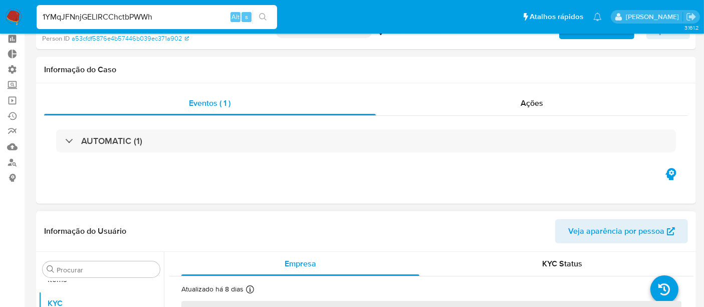 The image size is (704, 307). What do you see at coordinates (366, 141) in the screenshot?
I see `div: AUTOMATIC (1)` at bounding box center [366, 141].